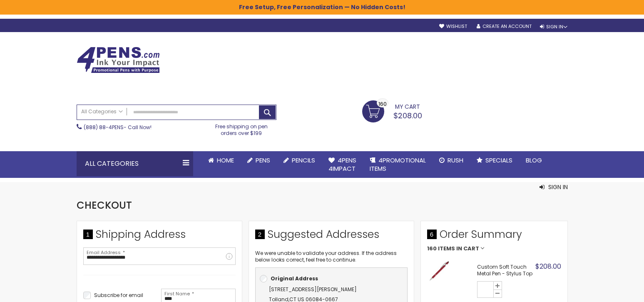 This screenshot has height=302, width=644. Describe the element at coordinates (438, 271) in the screenshot. I see `img: Custom Soft Touch Stylus Pen-Burgundy` at that location.